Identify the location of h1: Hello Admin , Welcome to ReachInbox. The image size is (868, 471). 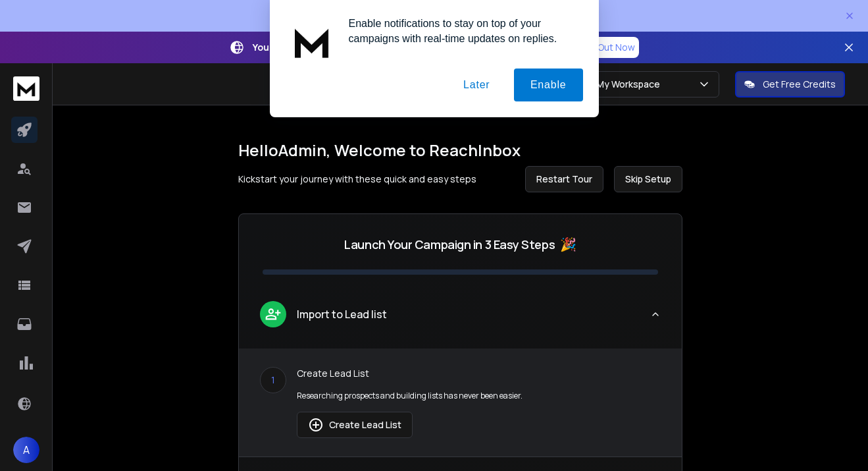
(460, 150).